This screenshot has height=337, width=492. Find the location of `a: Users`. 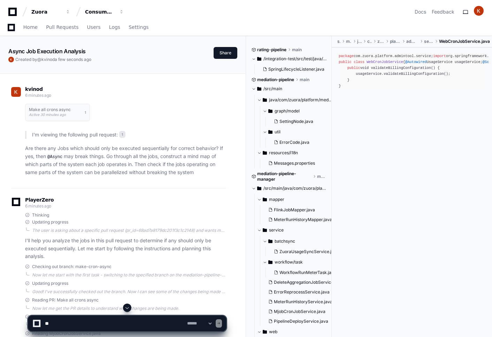

a: Users is located at coordinates (94, 28).